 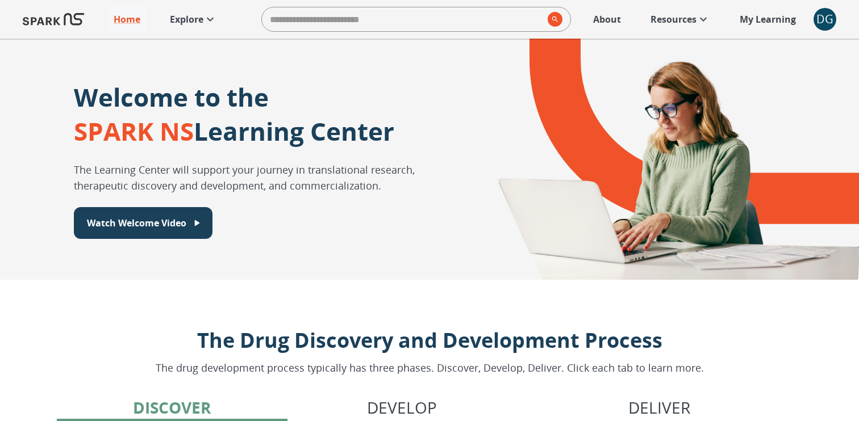 What do you see at coordinates (553, 19) in the screenshot?
I see `button: search` at bounding box center [553, 19].